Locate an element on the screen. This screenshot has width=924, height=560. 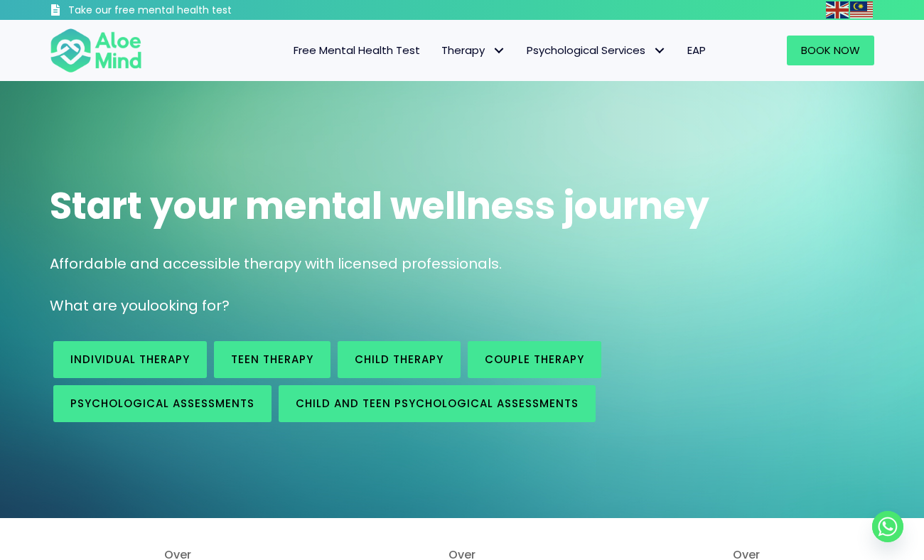
span: looking for? is located at coordinates (188, 306).